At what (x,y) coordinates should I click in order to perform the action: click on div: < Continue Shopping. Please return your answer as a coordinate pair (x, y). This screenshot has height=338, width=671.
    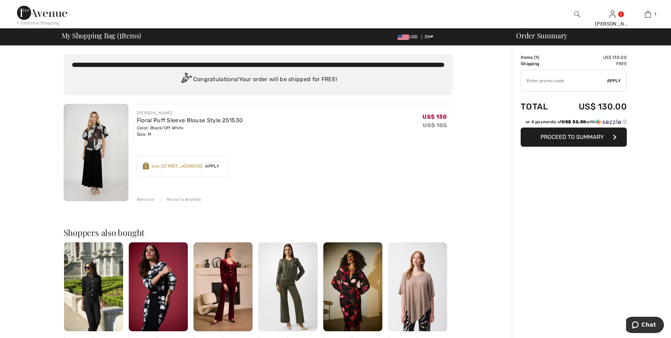
    Looking at the image, I should click on (38, 23).